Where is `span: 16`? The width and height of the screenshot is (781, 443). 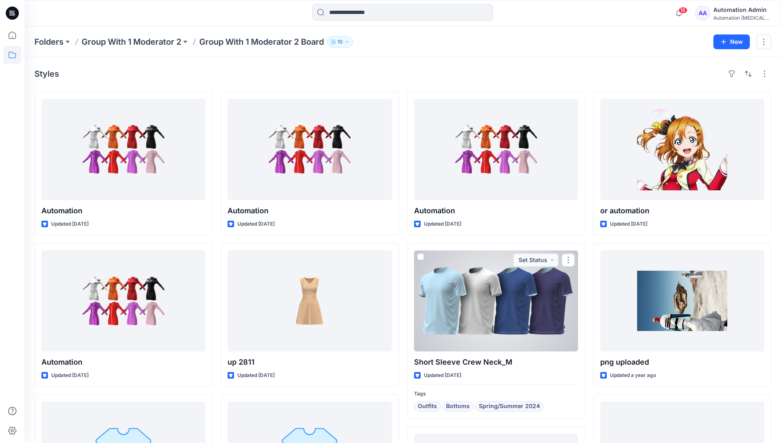 span: 16 is located at coordinates (683, 10).